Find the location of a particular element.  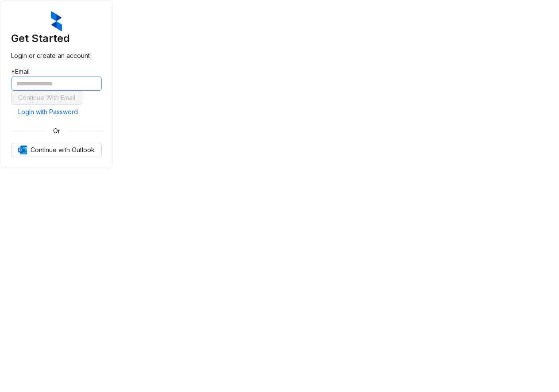

button: OutlookContinue with Outlook is located at coordinates (56, 150).